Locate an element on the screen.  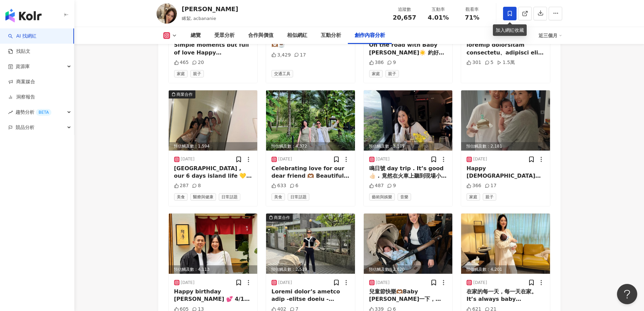
div: 5 is located at coordinates (490, 62).